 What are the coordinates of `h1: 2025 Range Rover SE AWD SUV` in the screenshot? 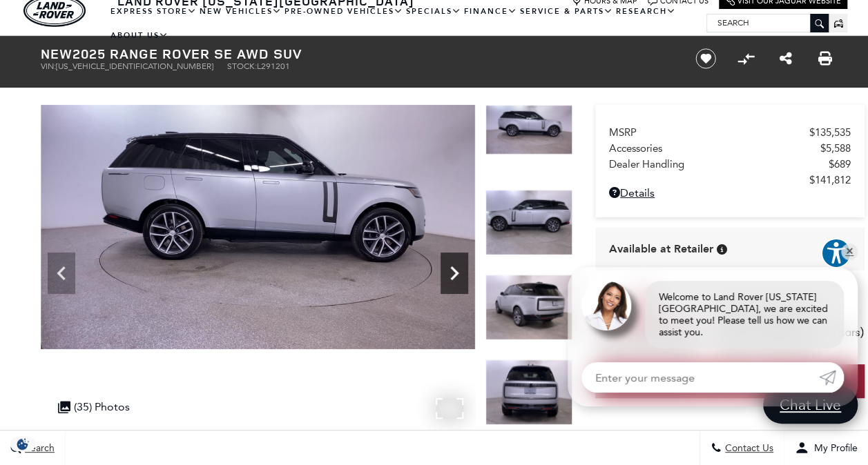 It's located at (357, 54).